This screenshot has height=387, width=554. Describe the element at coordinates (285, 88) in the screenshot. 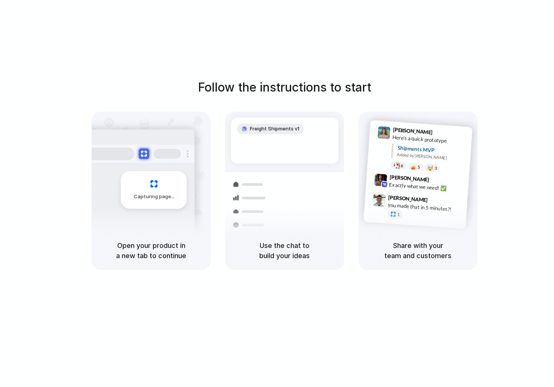

I see `h1: Follow the instructions to start` at that location.